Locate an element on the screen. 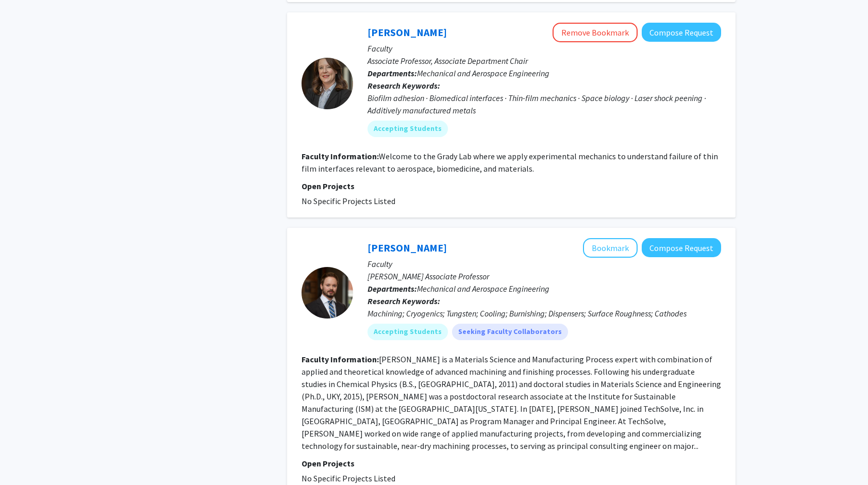  p: Associate Professor, Associate Department Chair is located at coordinates (544, 61).